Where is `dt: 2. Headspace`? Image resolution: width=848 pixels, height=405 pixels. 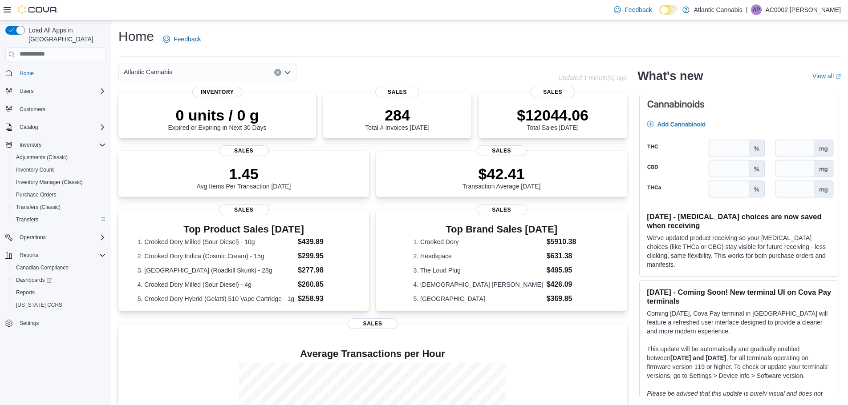
dt: 2. Headspace is located at coordinates (477, 256).